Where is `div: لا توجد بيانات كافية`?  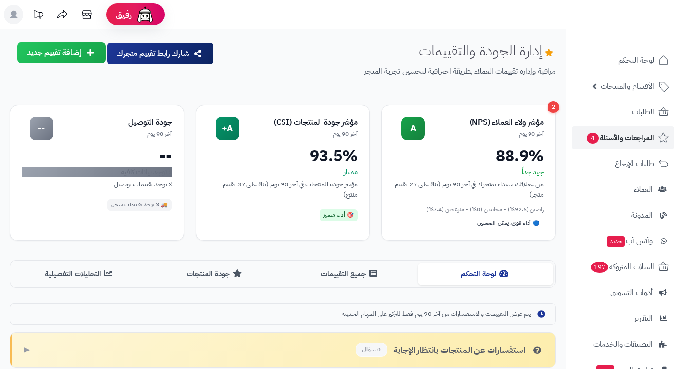
div: لا توجد بيانات كافية is located at coordinates (97, 173).